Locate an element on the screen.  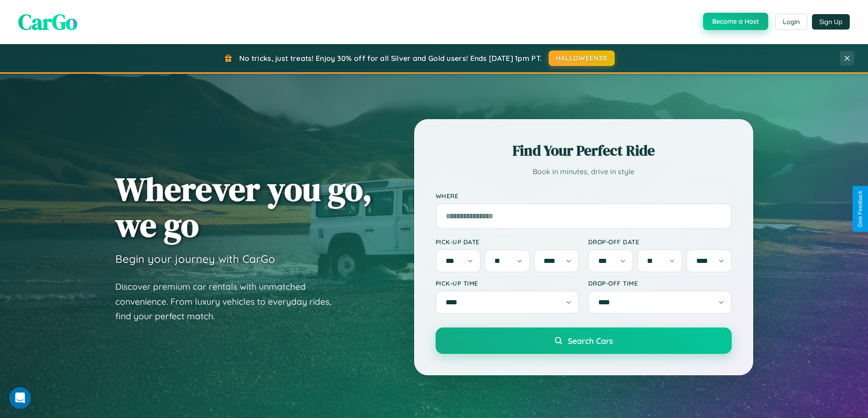
button: HALLOWEEN30 is located at coordinates (581, 58).